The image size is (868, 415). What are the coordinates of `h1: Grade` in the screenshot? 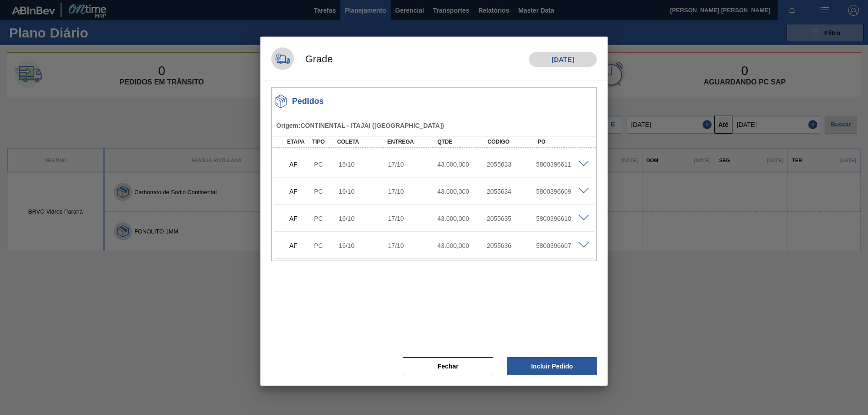 It's located at (313, 59).